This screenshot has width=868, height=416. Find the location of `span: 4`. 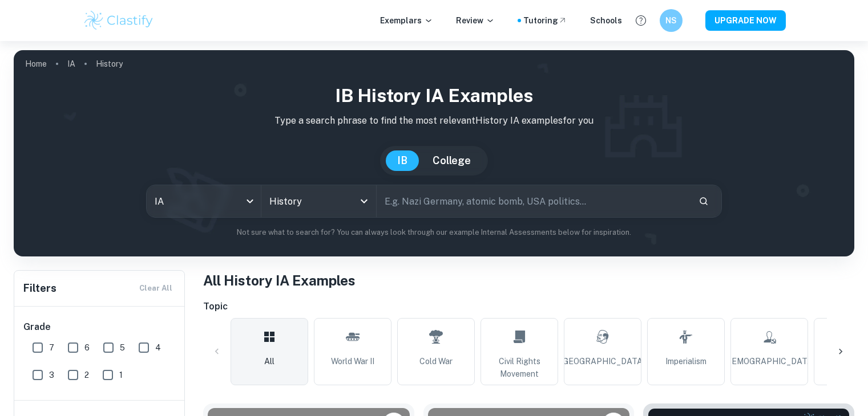

span: 4 is located at coordinates (158, 348).